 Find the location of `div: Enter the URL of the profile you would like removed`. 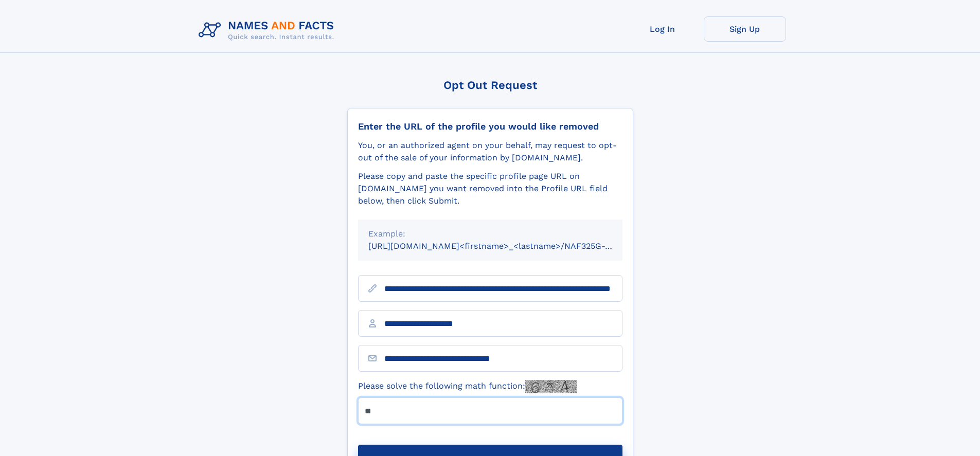

div: Enter the URL of the profile you would like removed is located at coordinates (491, 126).